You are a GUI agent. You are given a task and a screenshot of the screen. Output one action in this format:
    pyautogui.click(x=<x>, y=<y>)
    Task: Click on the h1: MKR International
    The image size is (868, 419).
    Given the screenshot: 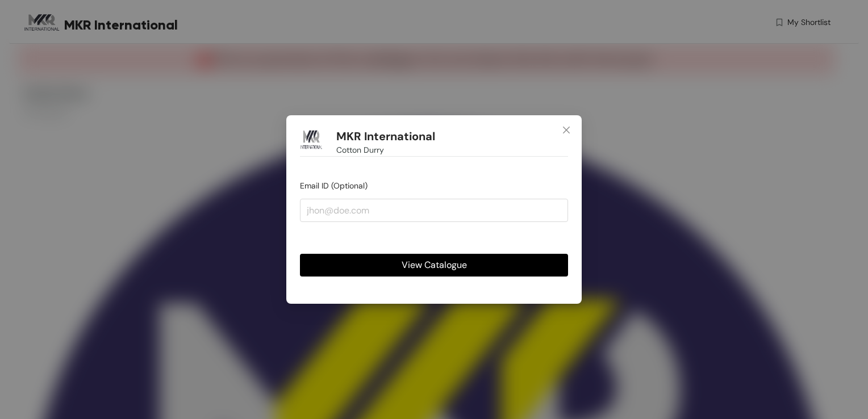 What is the action you would take?
    pyautogui.click(x=386, y=136)
    